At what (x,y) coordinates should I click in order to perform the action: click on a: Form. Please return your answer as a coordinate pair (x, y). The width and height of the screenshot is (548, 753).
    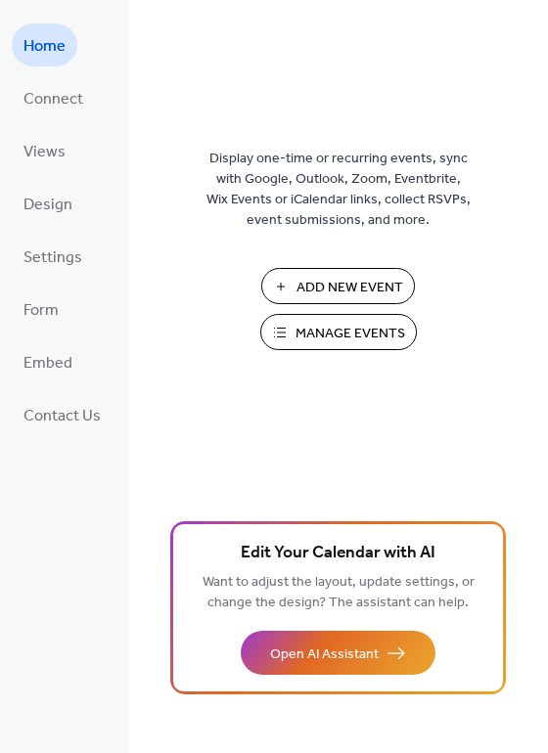
    Looking at the image, I should click on (41, 309).